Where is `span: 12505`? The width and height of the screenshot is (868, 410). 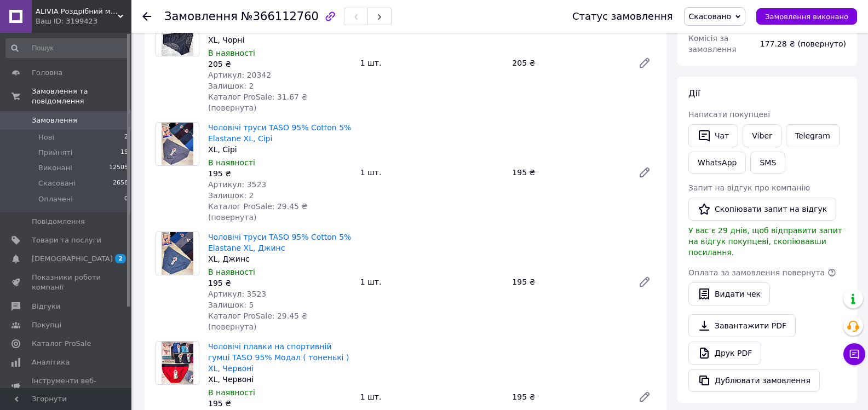
span: 12505 is located at coordinates (118, 168).